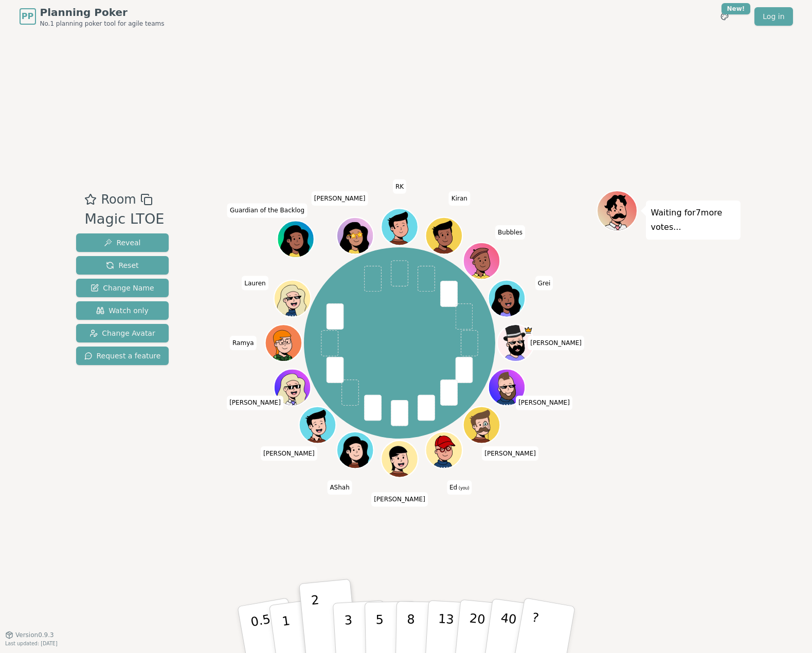 The image size is (812, 653). I want to click on a: PPPlanning PokerNo.1 planning poker tool for agile teams, so click(92, 17).